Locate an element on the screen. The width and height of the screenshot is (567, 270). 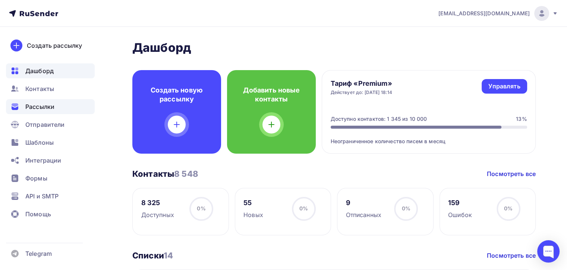
a: Шаблоны is located at coordinates (50, 142).